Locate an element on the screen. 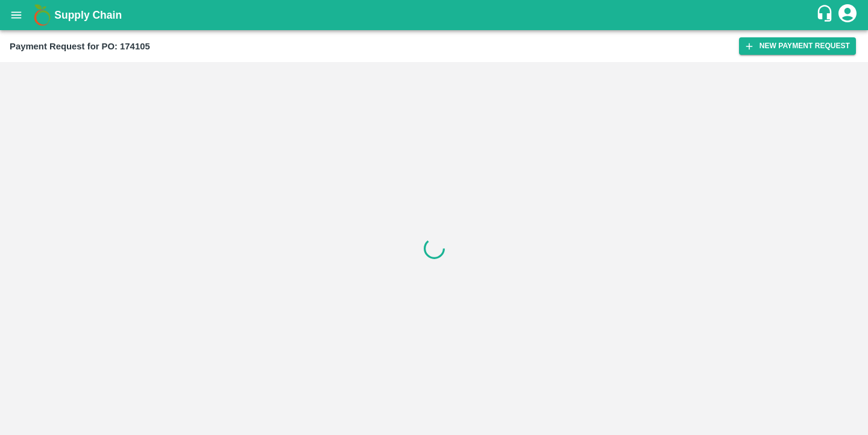  div: customer-support is located at coordinates (826, 15).